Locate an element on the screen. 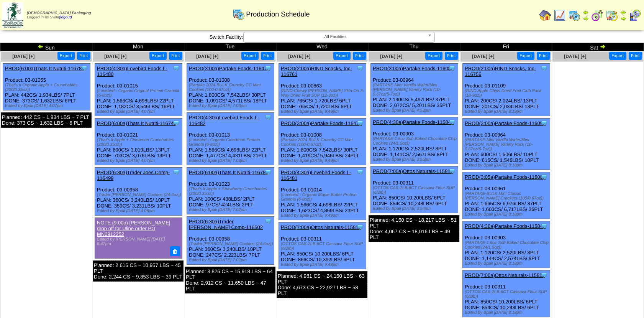  td: Sat is located at coordinates (598, 48).